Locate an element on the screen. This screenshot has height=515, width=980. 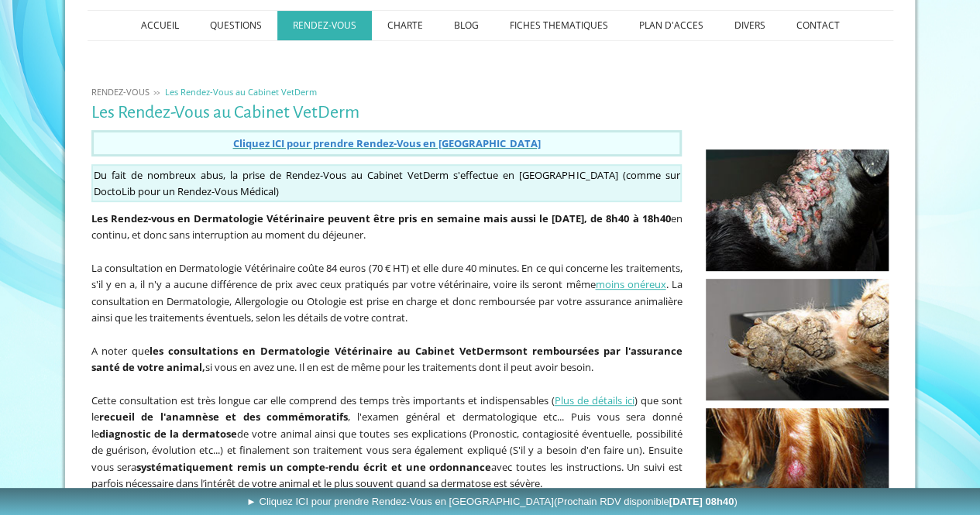
a: DIVERS is located at coordinates (750, 26).